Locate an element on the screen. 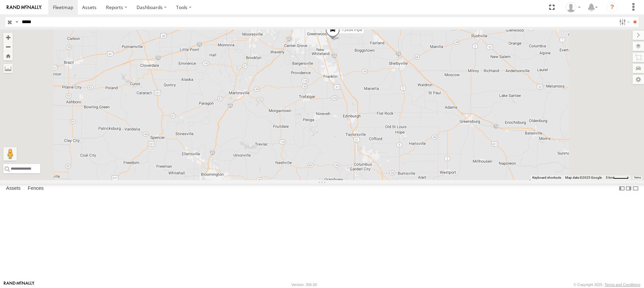 Image resolution: width=644 pixels, height=288 pixels. label: Dock Summary Table to the Right is located at coordinates (628, 189).